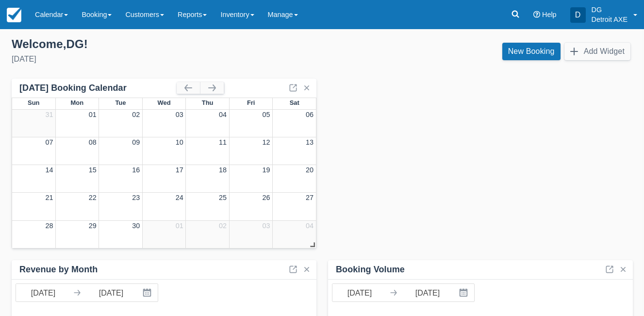 The height and width of the screenshot is (316, 644). I want to click on div: Booking Volume, so click(371, 269).